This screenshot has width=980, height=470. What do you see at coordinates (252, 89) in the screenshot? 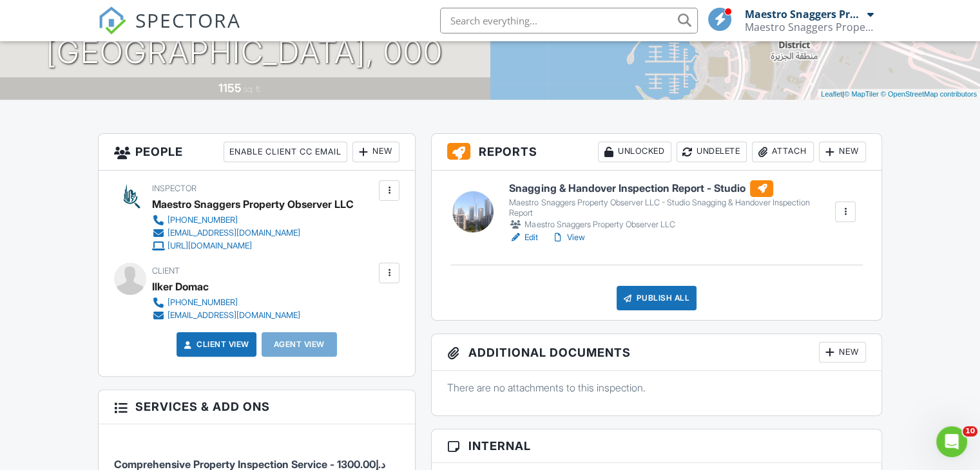
I see `span: sq. ft.` at bounding box center [252, 89].